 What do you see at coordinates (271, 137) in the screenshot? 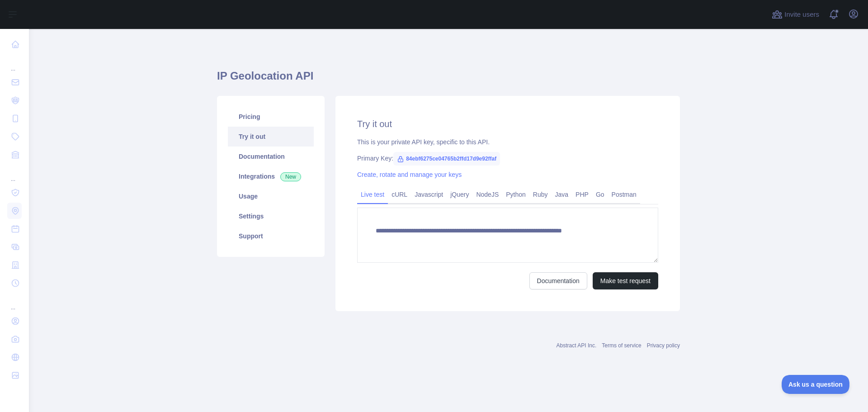
I see `a: Try it out` at bounding box center [271, 137].